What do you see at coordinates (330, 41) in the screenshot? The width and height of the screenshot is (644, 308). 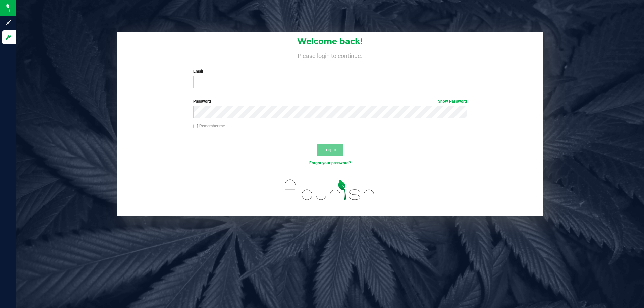 I see `h1: Welcome back!` at bounding box center [330, 41].